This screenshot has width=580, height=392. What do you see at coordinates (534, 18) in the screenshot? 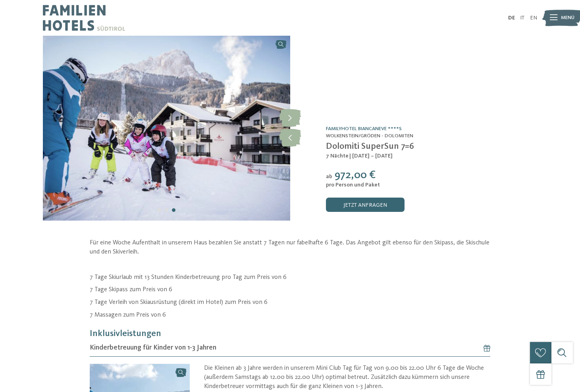
I see `a: EN` at bounding box center [534, 18].